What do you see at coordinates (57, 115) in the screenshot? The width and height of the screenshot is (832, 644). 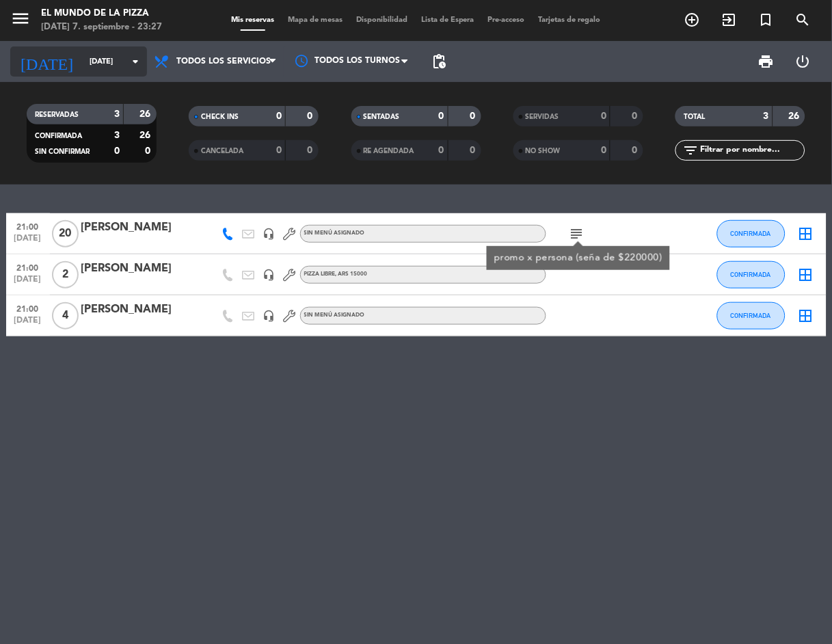 I see `span: RESERVADAS` at bounding box center [57, 115].